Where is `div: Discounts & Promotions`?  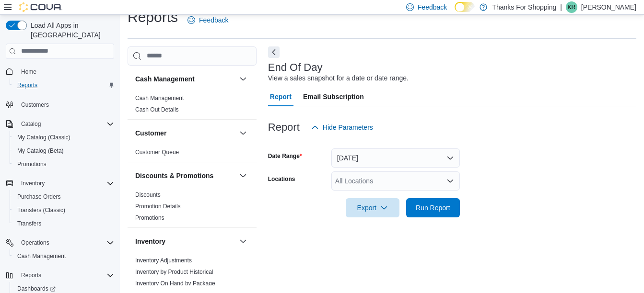
div: Discounts & Promotions is located at coordinates (192, 208).